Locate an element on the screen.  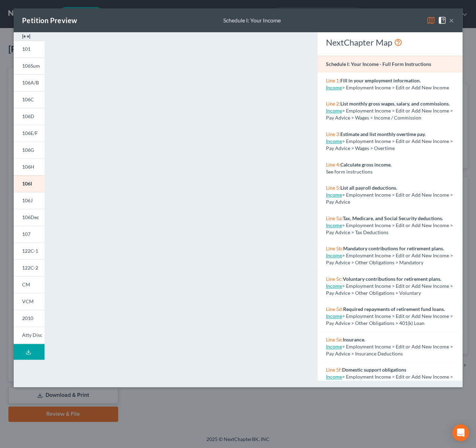
a: 122C-1 is located at coordinates (29, 251).